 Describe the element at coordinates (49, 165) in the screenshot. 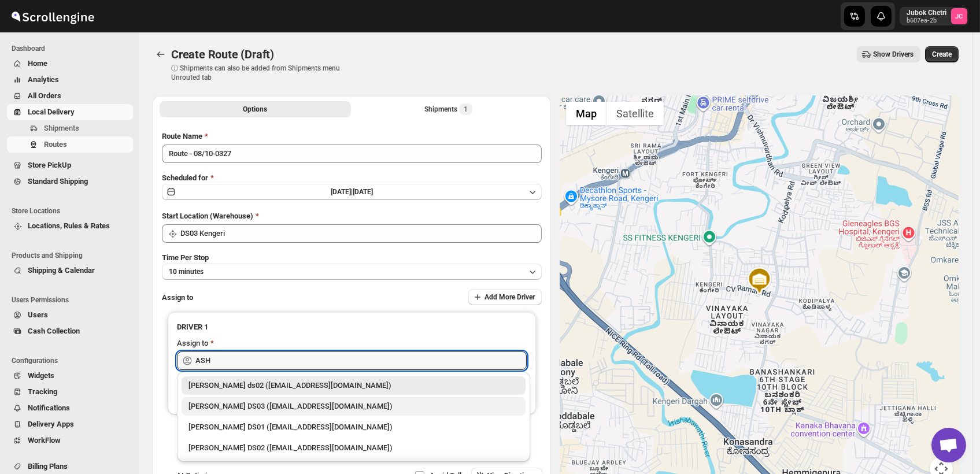

I see `span: Store PickUp` at that location.